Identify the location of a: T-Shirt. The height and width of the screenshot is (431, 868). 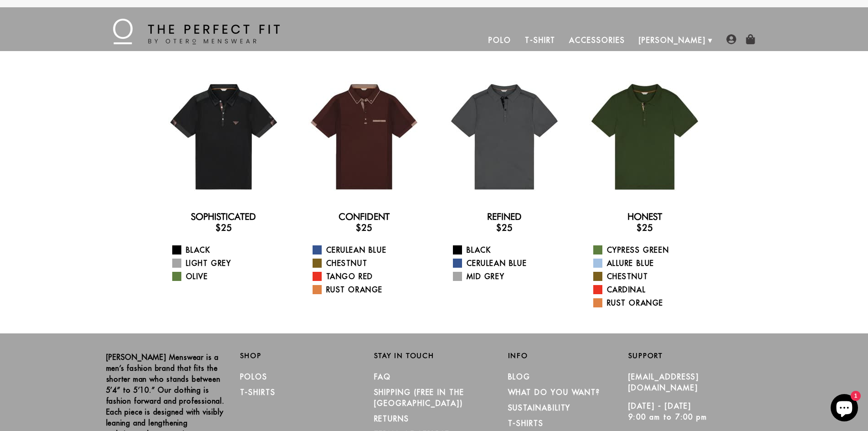
(540, 40).